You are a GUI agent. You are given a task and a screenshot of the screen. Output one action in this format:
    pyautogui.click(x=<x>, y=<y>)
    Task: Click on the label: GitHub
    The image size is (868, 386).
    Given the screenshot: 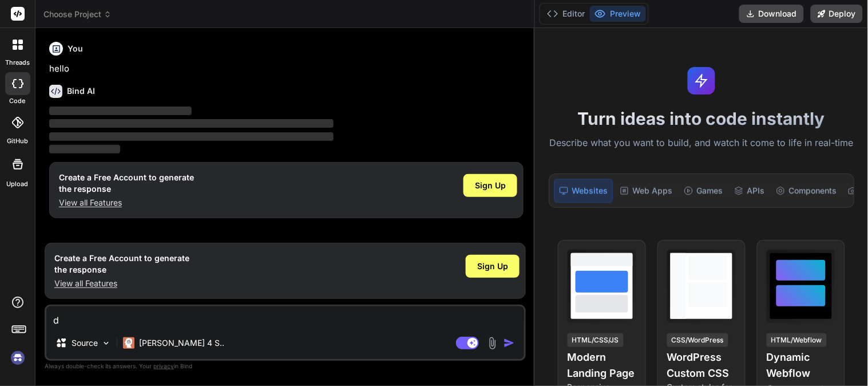 What is the action you would take?
    pyautogui.click(x=17, y=141)
    